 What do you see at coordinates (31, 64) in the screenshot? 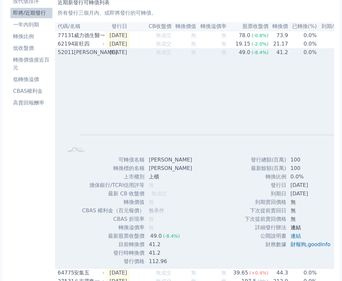
I see `a: 轉換價值接近百元` at bounding box center [31, 64].